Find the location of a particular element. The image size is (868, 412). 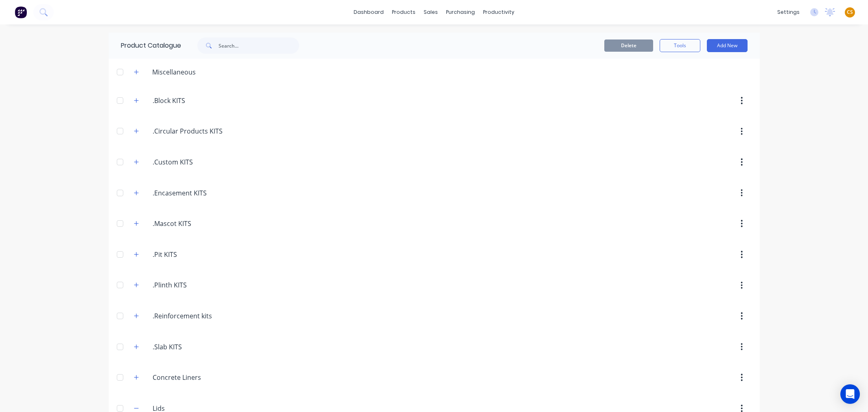

button: Add New is located at coordinates (727, 45).